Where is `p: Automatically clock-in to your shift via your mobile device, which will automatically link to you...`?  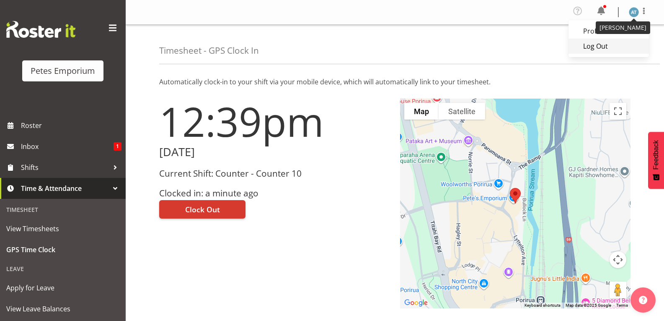
p: Automatically clock-in to your shift via your mobile device, which will automatically link to you... is located at coordinates (395, 82).